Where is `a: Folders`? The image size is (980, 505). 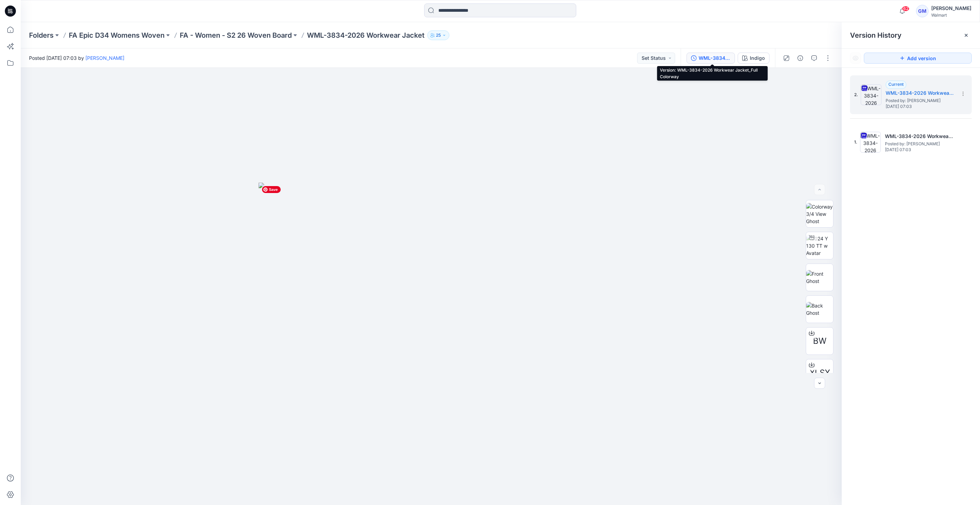 a: Folders is located at coordinates (41, 35).